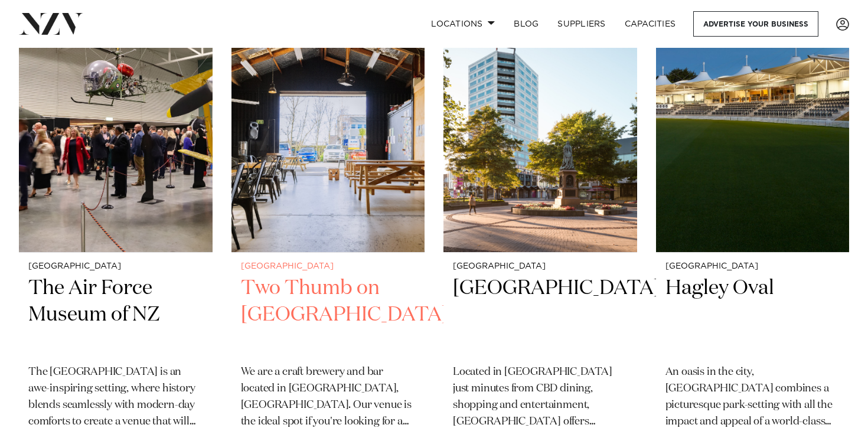  I want to click on a: Advertise your business, so click(756, 24).